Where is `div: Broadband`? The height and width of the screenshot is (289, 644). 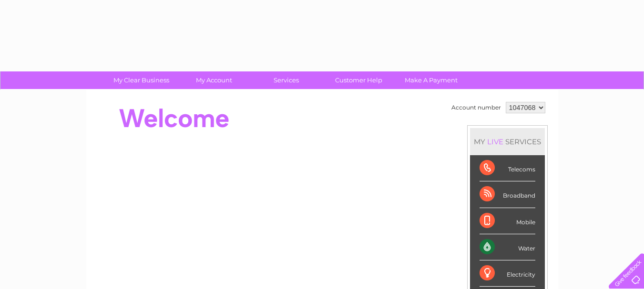
div: Broadband is located at coordinates (507, 195).